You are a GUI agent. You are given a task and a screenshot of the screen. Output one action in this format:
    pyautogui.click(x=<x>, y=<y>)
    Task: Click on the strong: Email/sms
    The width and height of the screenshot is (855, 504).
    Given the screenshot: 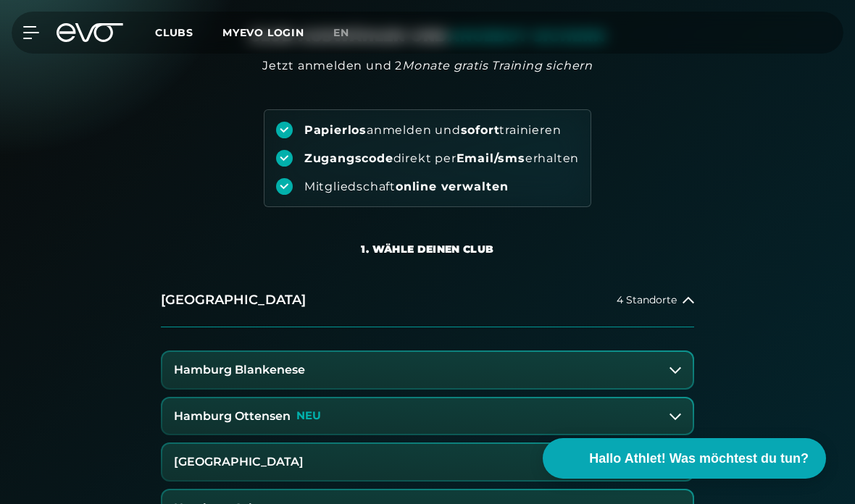 What is the action you would take?
    pyautogui.click(x=491, y=158)
    